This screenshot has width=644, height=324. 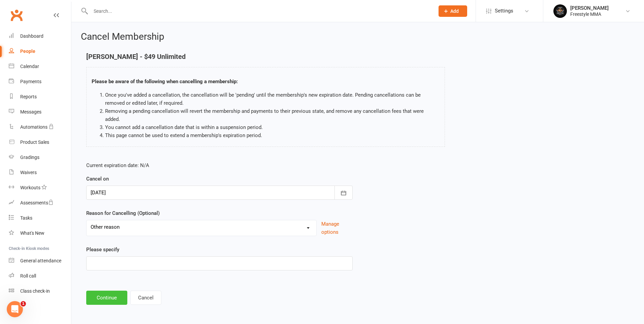 What do you see at coordinates (40, 51) in the screenshot?
I see `a: People` at bounding box center [40, 51].